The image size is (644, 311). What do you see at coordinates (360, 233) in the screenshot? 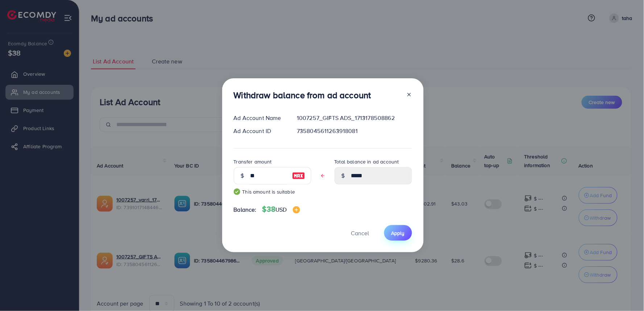
I see `button: Cancel` at bounding box center [360, 233].